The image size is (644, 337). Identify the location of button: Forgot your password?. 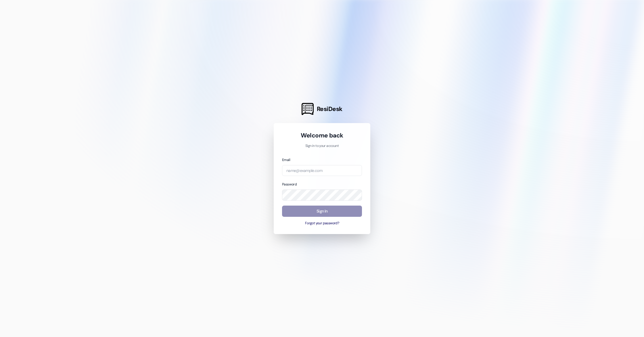
(322, 223).